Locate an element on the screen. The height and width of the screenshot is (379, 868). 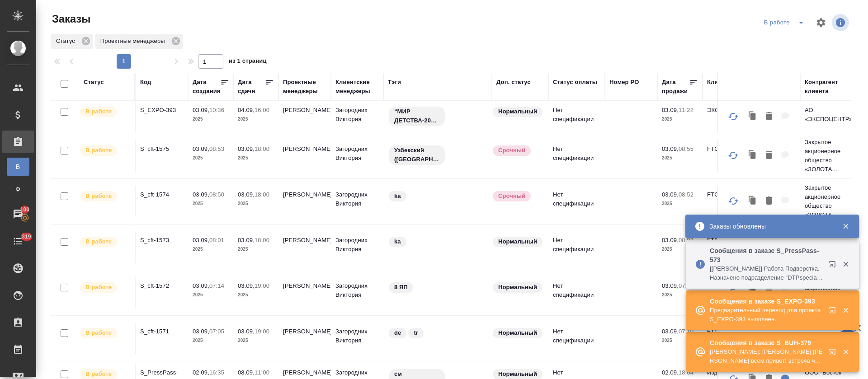
p: S_cft-1572 is located at coordinates (162, 286).